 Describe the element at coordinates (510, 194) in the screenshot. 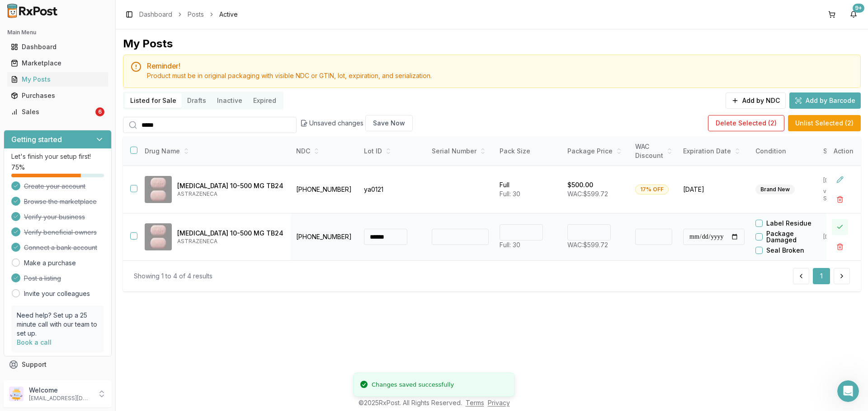

I see `span: Full: 30` at that location.